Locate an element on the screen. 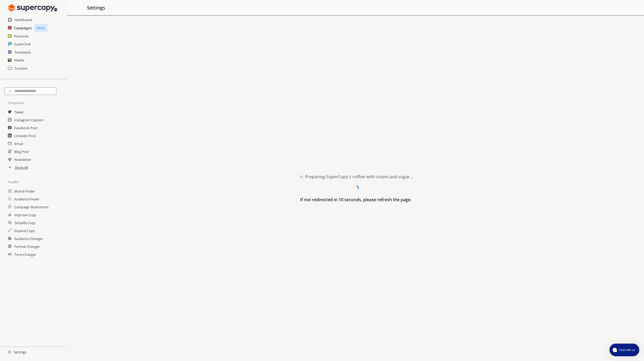 The image size is (644, 361). a: Brand Finder is located at coordinates (24, 191).